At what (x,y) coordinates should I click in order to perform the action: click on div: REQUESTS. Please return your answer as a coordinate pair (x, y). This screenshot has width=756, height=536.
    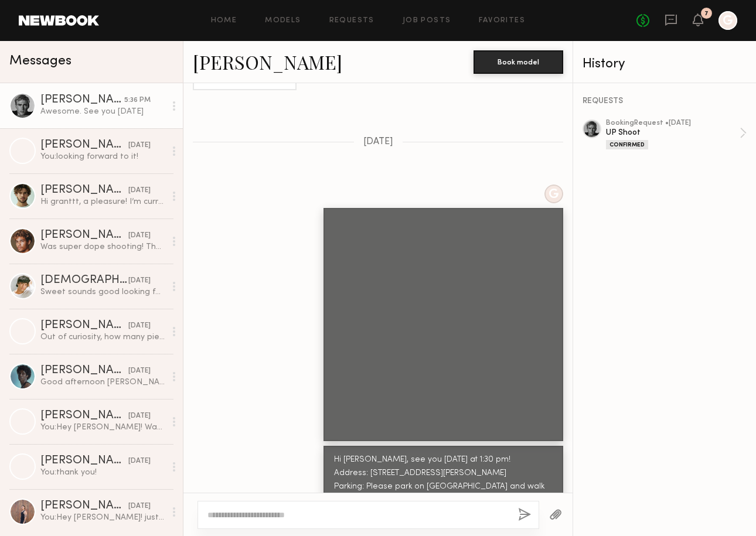
    Looking at the image, I should click on (665, 101).